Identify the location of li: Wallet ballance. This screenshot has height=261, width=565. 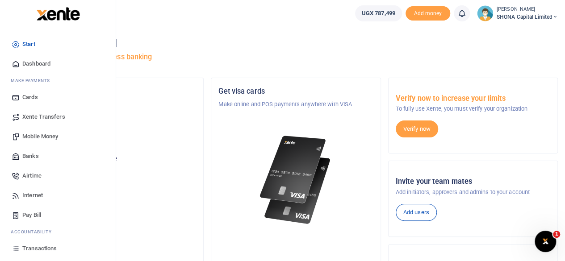
(378, 13).